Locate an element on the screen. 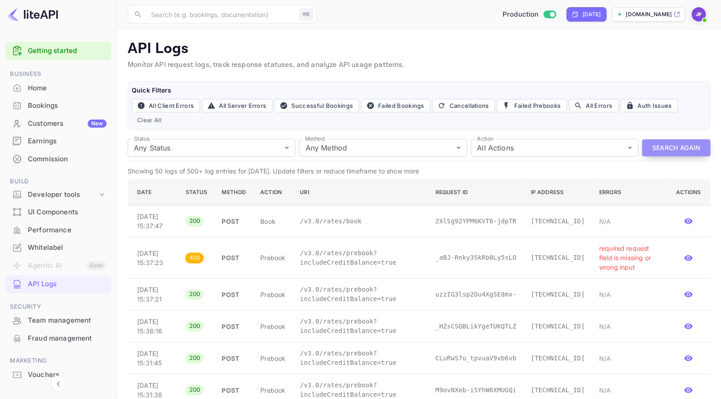 The height and width of the screenshot is (399, 721). img: LiteAPI logo is located at coordinates (32, 14).